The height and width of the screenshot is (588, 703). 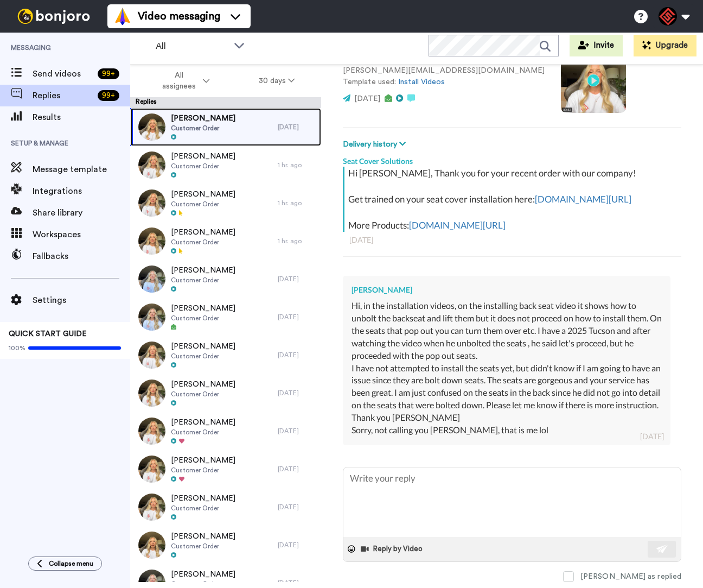 What do you see at coordinates (152, 507) in the screenshot?
I see `img: 89dcf774-2898-4a8e-a888-7c9fa961d07f-thumb.jpg` at bounding box center [152, 507].